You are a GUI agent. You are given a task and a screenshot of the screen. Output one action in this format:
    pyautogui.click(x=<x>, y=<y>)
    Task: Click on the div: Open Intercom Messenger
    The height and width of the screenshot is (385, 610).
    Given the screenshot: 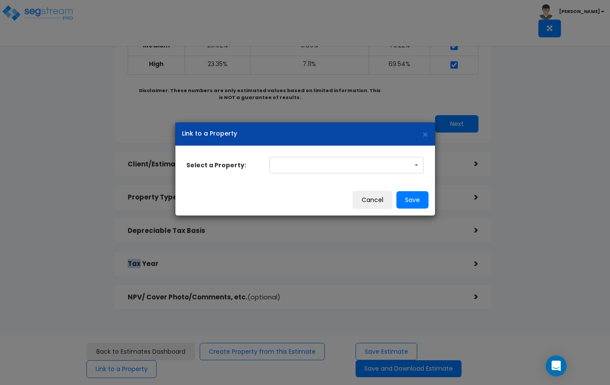 What is the action you would take?
    pyautogui.click(x=556, y=366)
    